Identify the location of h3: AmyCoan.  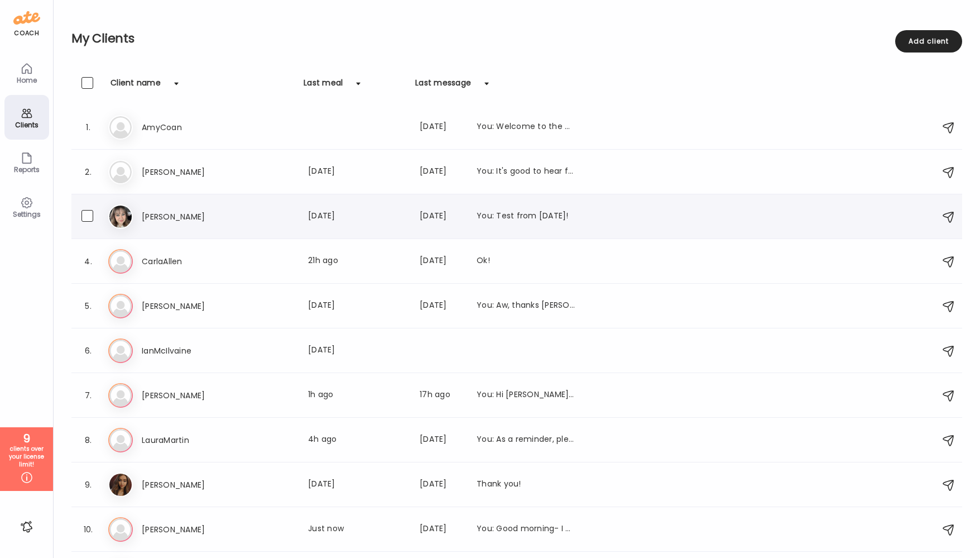
(191, 127).